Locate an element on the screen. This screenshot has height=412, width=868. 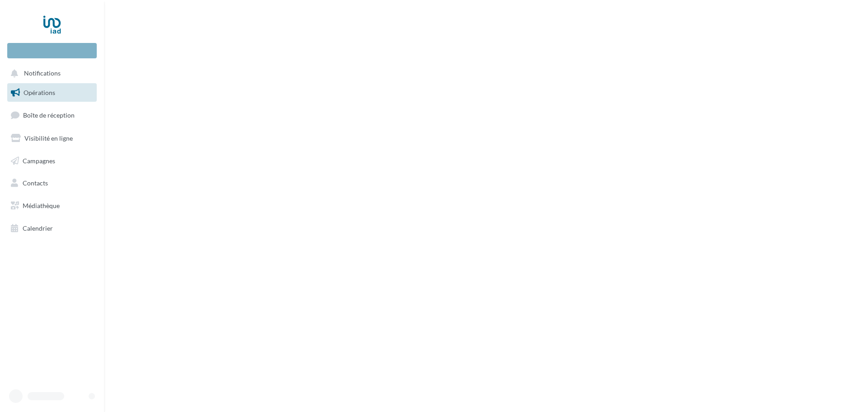
span: Contacts is located at coordinates (35, 183).